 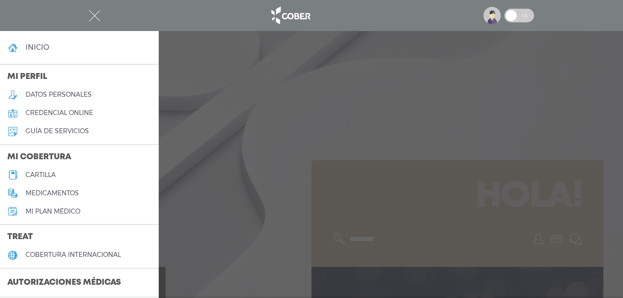 I want to click on h5: cartilla, so click(x=41, y=175).